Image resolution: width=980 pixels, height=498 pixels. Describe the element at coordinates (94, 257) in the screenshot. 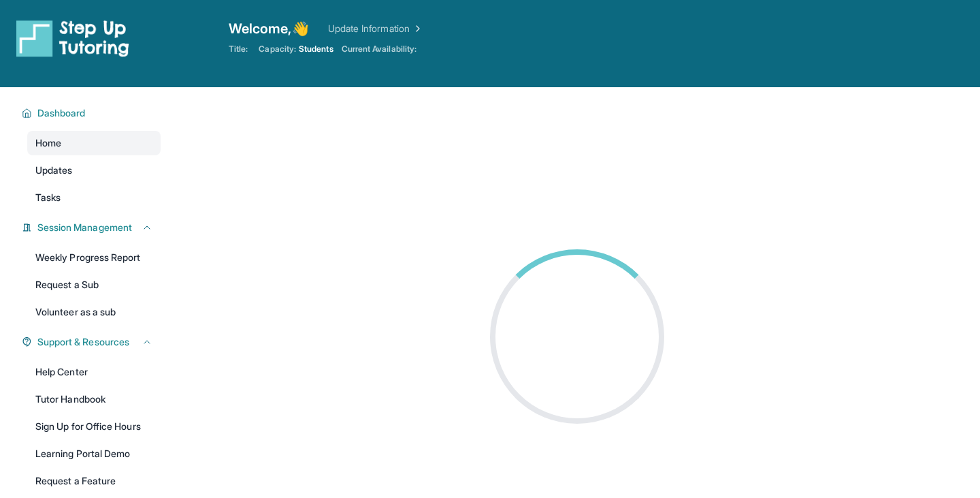

I see `a: Weekly Progress Report` at that location.